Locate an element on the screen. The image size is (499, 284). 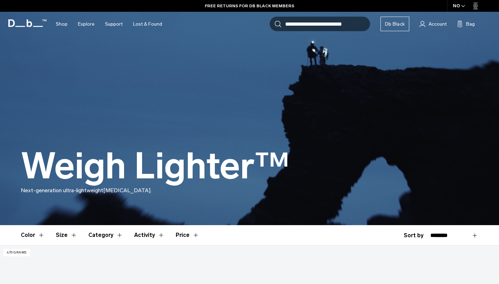
button: Bag is located at coordinates (466, 24).